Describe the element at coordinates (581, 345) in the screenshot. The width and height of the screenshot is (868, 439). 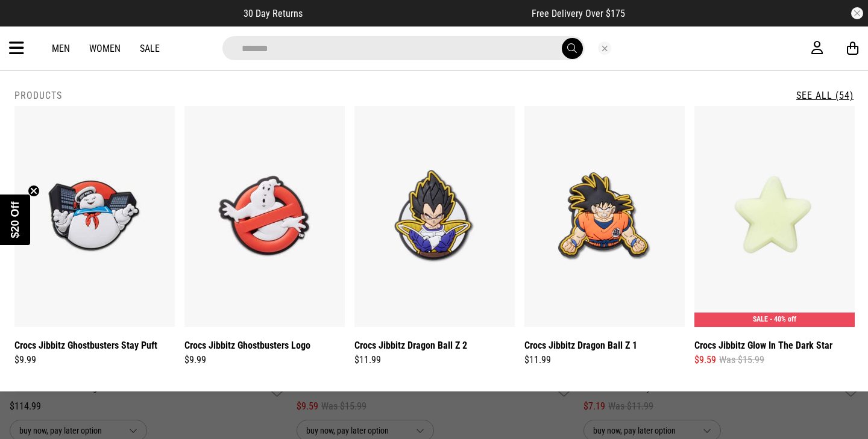
I see `a: Crocs Jibbitz Dragon Ball Z 1` at that location.